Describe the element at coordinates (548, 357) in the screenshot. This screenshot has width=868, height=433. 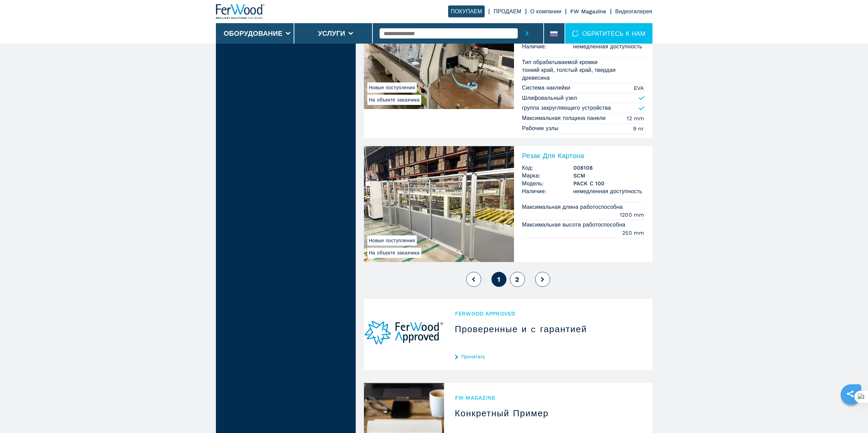
I see `a: Прочитать` at that location.